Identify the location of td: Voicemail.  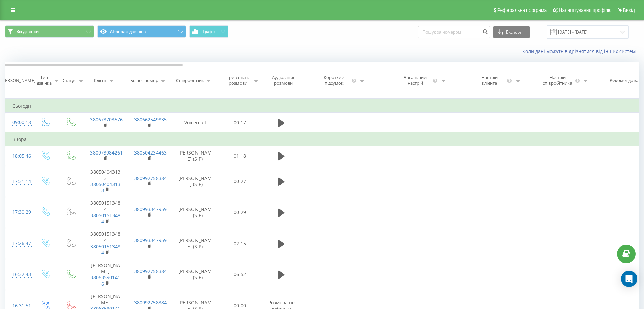
(196, 123).